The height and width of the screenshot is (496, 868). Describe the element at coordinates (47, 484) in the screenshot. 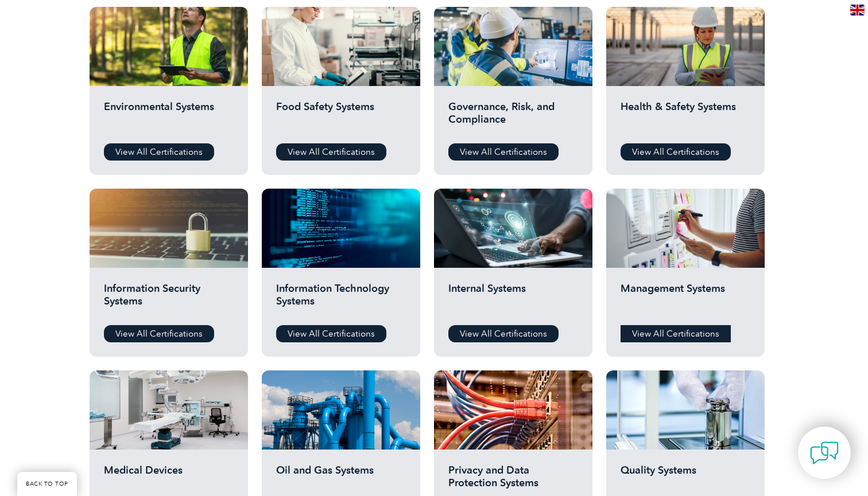

I see `a: BACK TO TOP` at that location.